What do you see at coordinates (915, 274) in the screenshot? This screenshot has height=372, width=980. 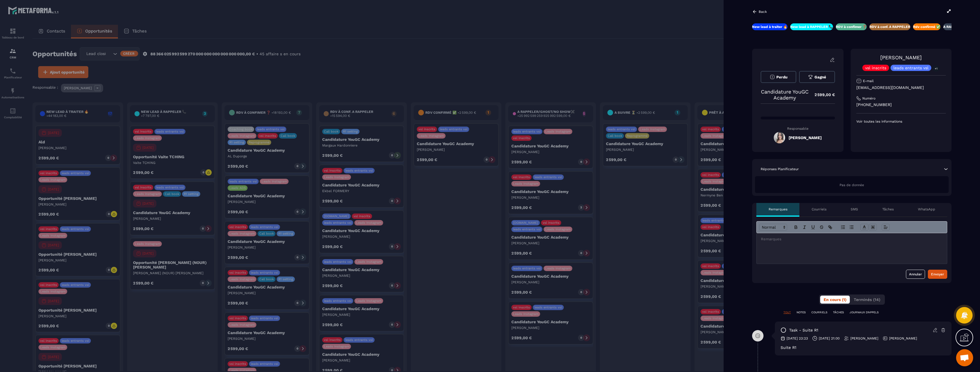 I see `button: Annuler` at bounding box center [915, 274].